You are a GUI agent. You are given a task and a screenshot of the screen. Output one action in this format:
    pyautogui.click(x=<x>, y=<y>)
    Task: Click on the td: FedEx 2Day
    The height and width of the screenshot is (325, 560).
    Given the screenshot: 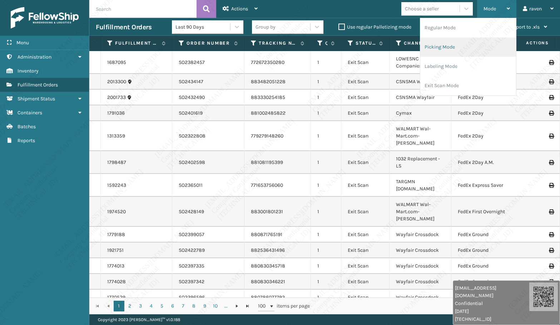 What is the action you would take?
    pyautogui.click(x=486, y=136)
    